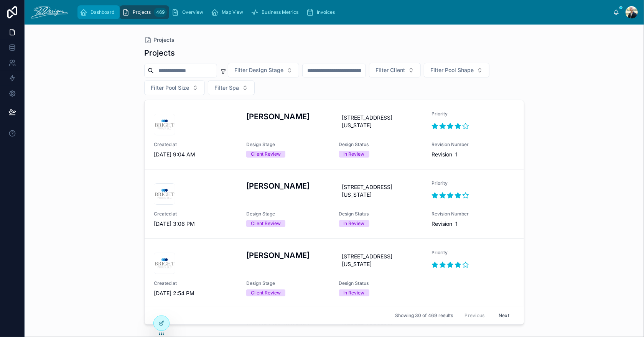 The height and width of the screenshot is (337, 644). Describe the element at coordinates (452, 70) in the screenshot. I see `span: Filter Pool Shape` at that location.